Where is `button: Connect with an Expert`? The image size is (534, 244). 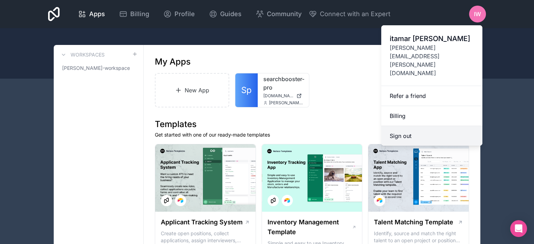 button: Connect with an Expert is located at coordinates (349, 14).